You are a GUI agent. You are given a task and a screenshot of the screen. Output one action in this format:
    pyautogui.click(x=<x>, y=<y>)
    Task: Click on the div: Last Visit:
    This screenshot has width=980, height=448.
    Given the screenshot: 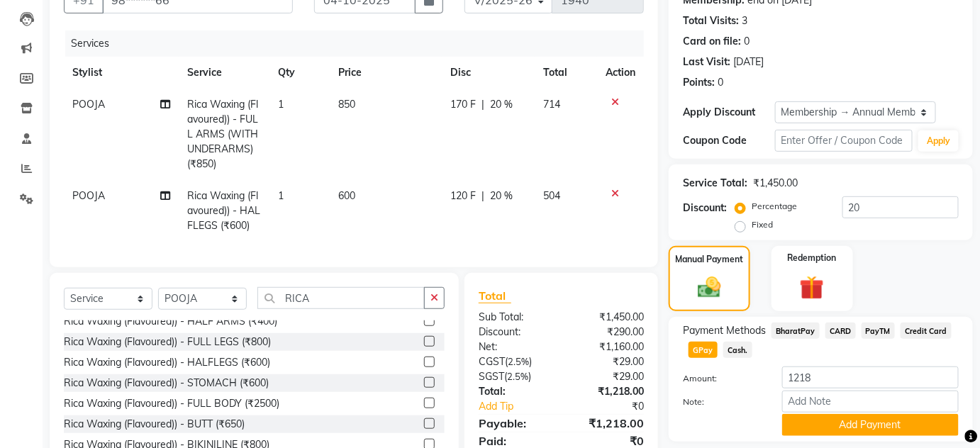 What is the action you would take?
    pyautogui.click(x=706, y=61)
    